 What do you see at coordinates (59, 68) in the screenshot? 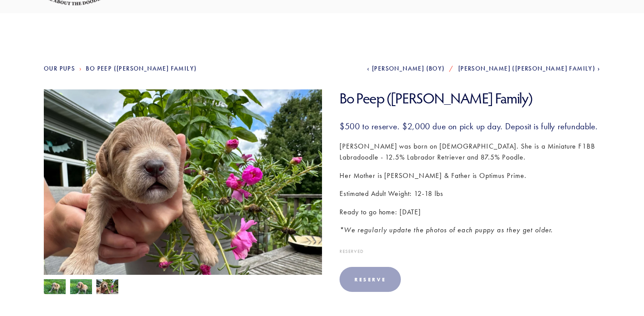
I see `a: Our Pups` at bounding box center [59, 68].